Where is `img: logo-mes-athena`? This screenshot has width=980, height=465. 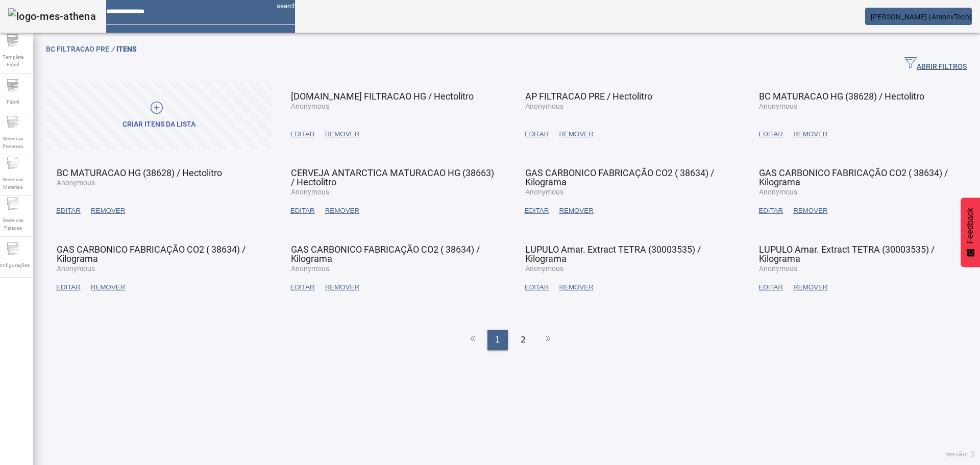 img: logo-mes-athena is located at coordinates (52, 16).